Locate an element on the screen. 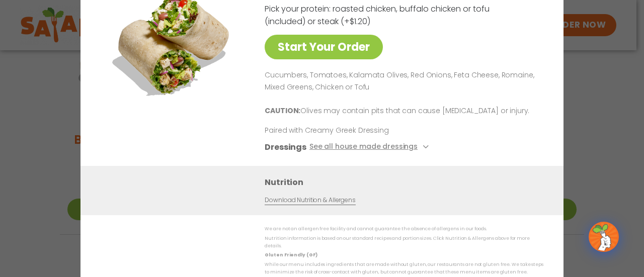  p: While our menu includes ingredients that are made without gluten, our restaurants are not gluten ... is located at coordinates (404, 269).